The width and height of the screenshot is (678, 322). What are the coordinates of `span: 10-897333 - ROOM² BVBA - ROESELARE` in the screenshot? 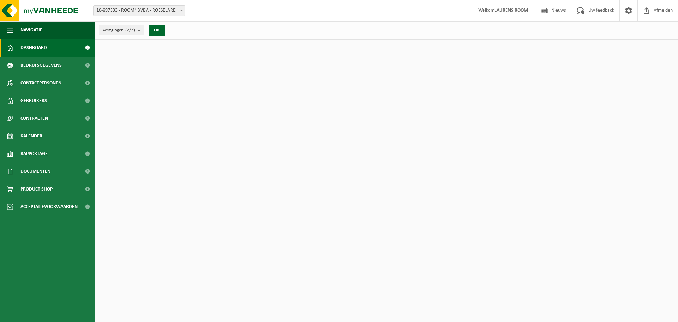 It's located at (139, 11).